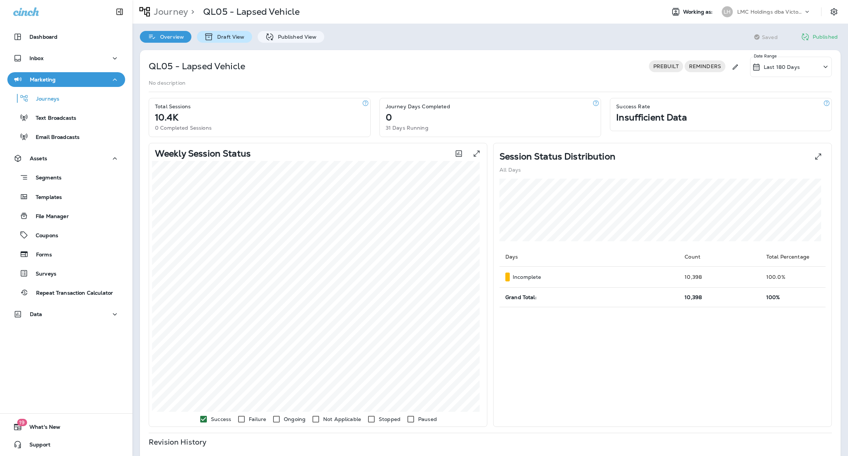 The image size is (848, 456). I want to click on button: Coupons, so click(66, 235).